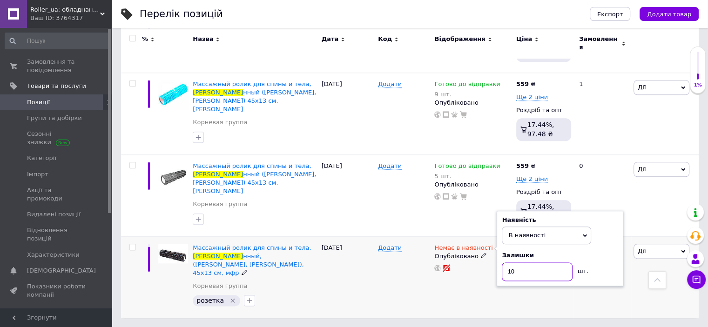  What do you see at coordinates (56, 86) in the screenshot?
I see `span: Товари та послуги` at bounding box center [56, 86].